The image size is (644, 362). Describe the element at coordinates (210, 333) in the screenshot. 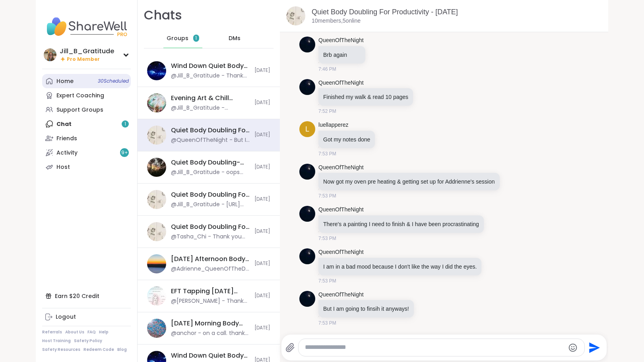

I see `div: @anchor - on a call. thanks for hosting @AmberWolffWizard` at that location.